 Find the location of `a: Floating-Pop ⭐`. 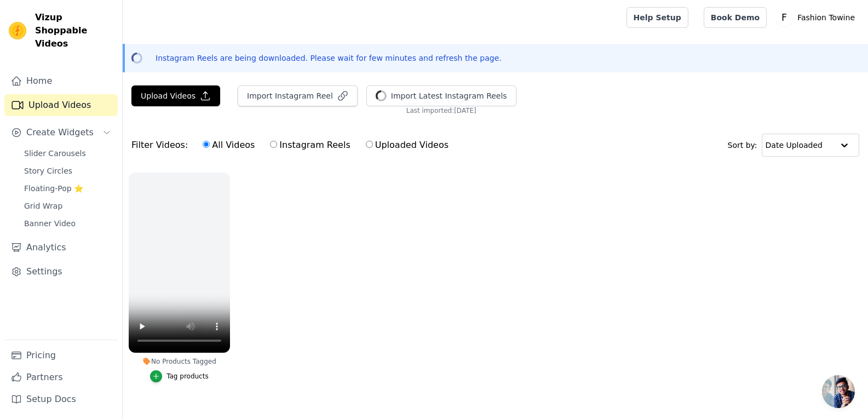

a: Floating-Pop ⭐ is located at coordinates (68, 188).